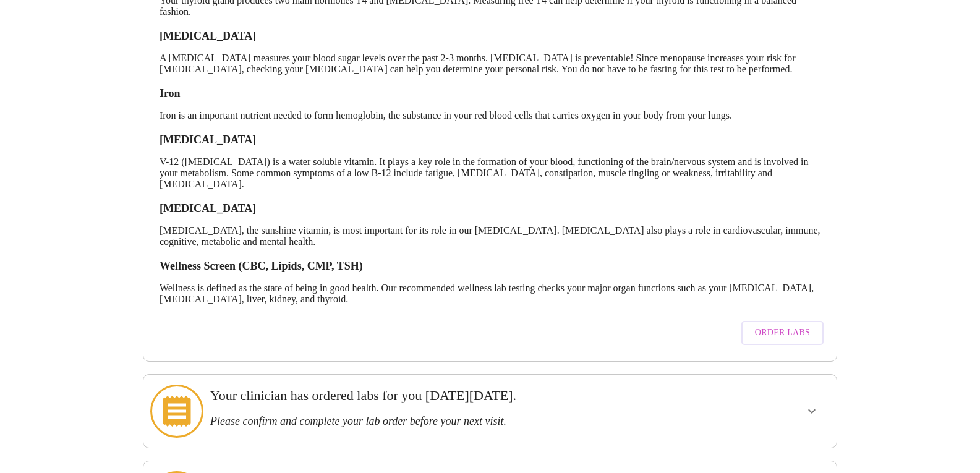 This screenshot has width=980, height=473. Describe the element at coordinates (489, 93) in the screenshot. I see `h3: Iron` at that location.